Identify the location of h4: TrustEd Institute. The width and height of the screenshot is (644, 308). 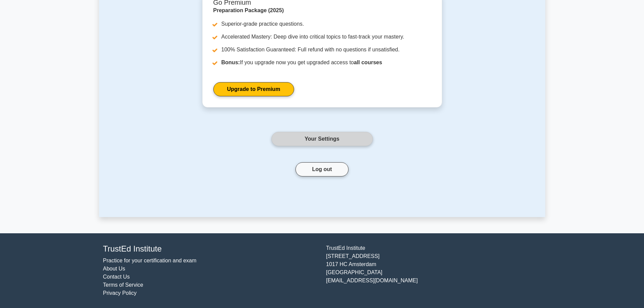
(211, 249).